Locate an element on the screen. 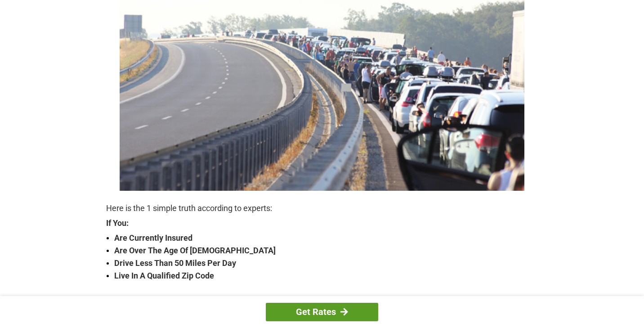 The width and height of the screenshot is (644, 328). strong: If You: is located at coordinates (322, 223).